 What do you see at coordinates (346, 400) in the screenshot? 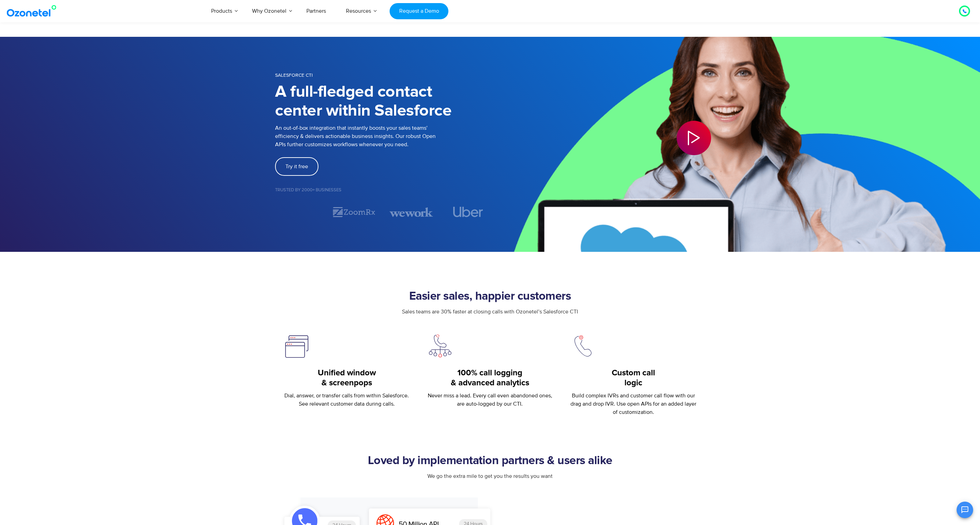
I see `p: Dial, answer, or transfer calls from within Salesforce. See relevant customer data during calls.` at bounding box center [346, 400].